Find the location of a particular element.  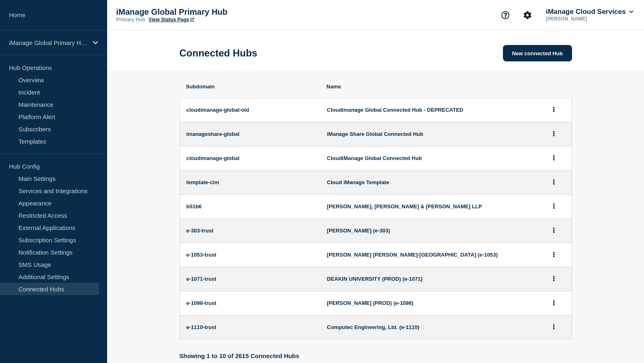

span: Computec Engineering, Ltd. (e-1110) is located at coordinates (433, 327).